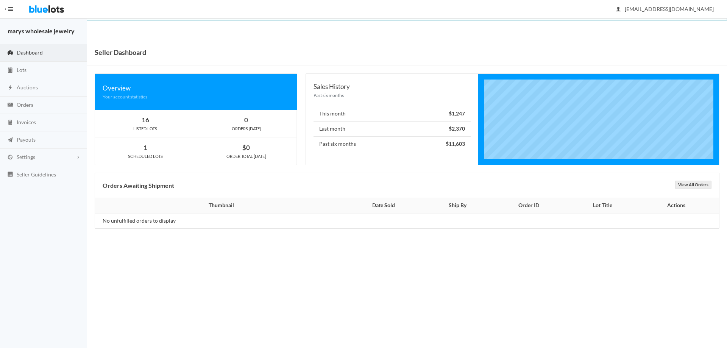  Describe the element at coordinates (120, 52) in the screenshot. I see `h1: Seller Dashboard` at that location.